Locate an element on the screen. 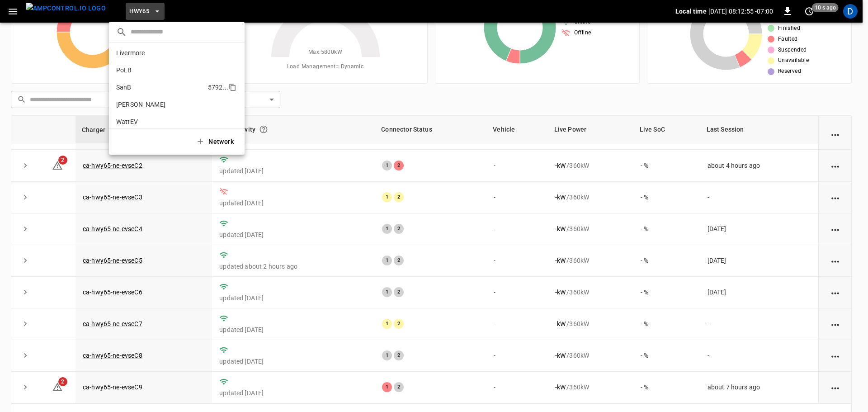 The height and width of the screenshot is (412, 868). div: copy is located at coordinates (233, 87).